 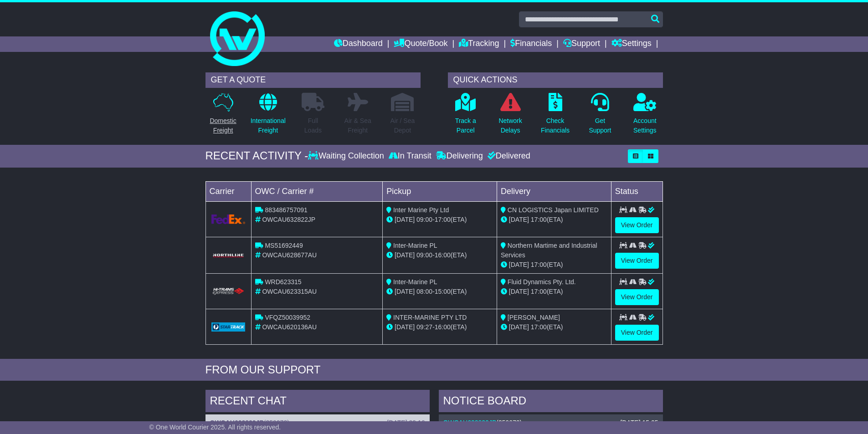 What do you see at coordinates (440, 191) in the screenshot?
I see `td: Pickup` at bounding box center [440, 191].